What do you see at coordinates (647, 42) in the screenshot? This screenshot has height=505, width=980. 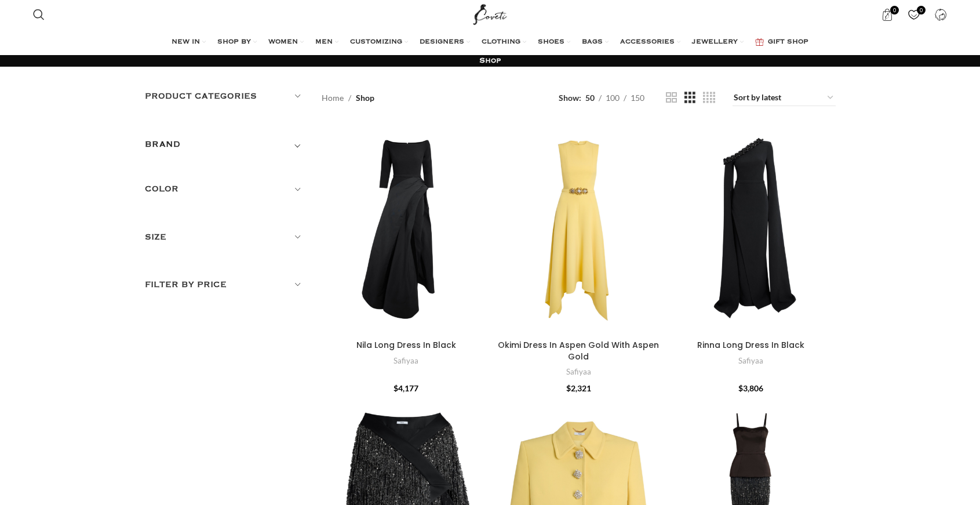 I see `span: ACCESSORIES` at bounding box center [647, 42].